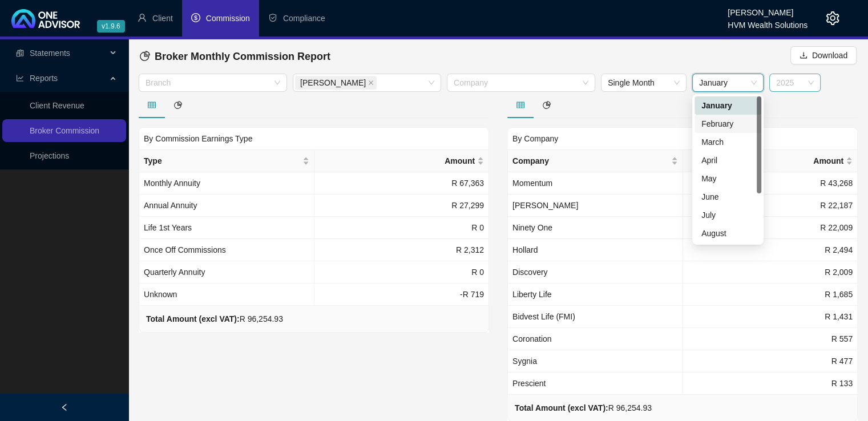 The width and height of the screenshot is (868, 421). What do you see at coordinates (46, 18) in the screenshot?
I see `img: 2df55531c6924b55f21c4cf5d4484680-logo-light.svg` at bounding box center [46, 18].